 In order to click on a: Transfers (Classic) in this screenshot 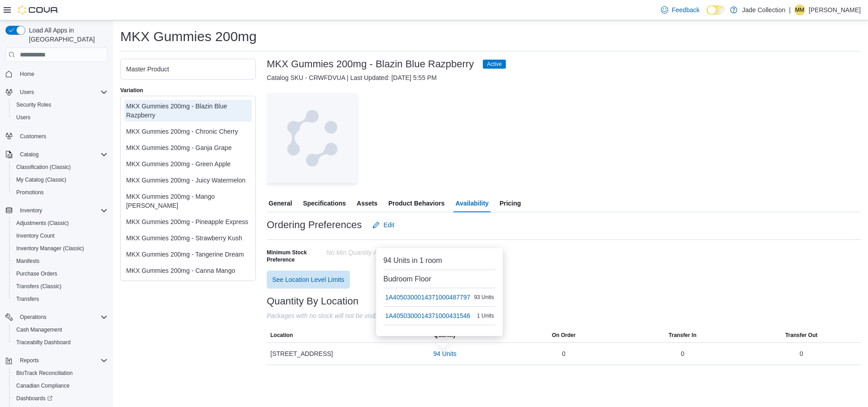, I will do `click(39, 287)`.